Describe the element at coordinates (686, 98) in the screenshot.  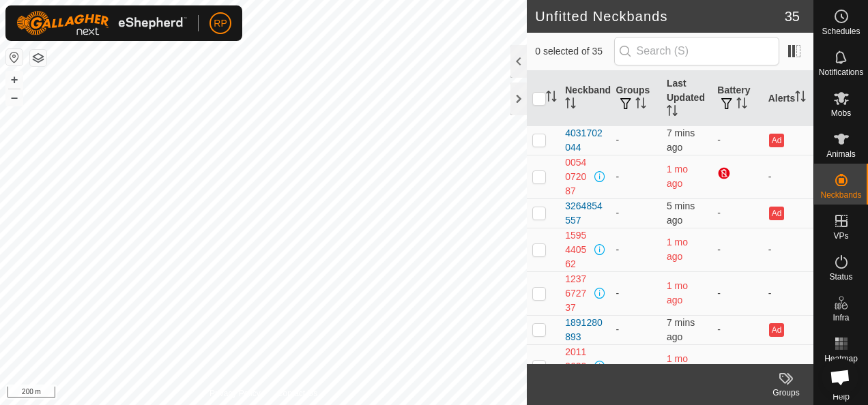
I see `th: Last Updated` at that location.